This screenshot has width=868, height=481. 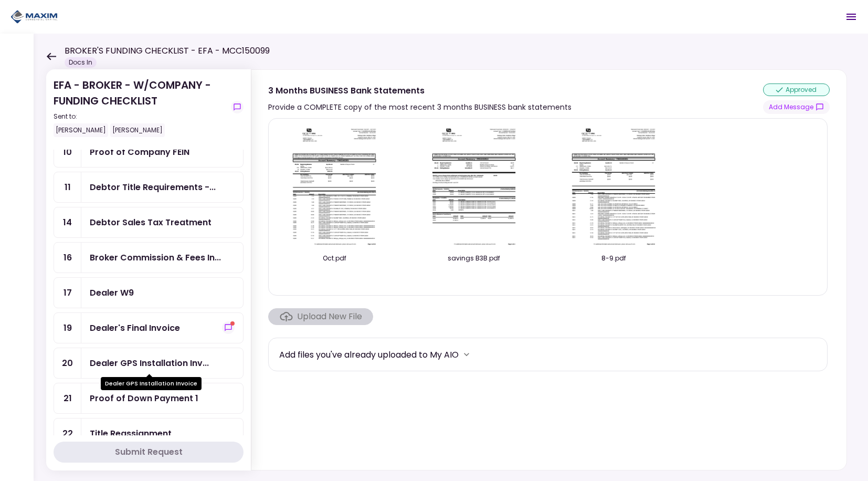 What do you see at coordinates (148, 328) in the screenshot?
I see `a: 19Dealer's Final Invoiceshow-messages` at bounding box center [148, 328].